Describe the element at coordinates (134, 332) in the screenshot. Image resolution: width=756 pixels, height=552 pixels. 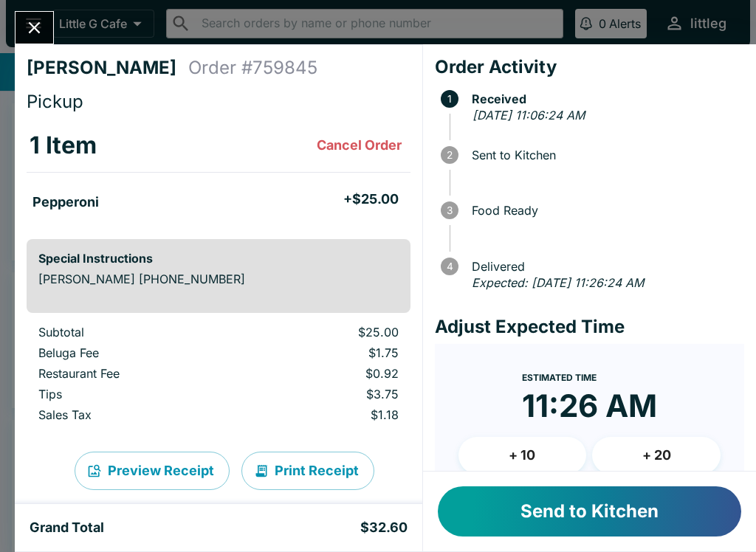
I see `p: Subtotal` at that location.